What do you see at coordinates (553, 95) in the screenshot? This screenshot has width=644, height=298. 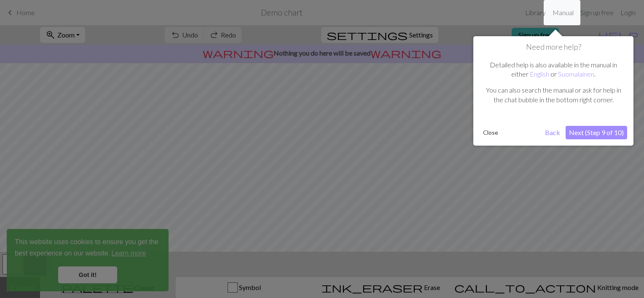 I see `p: You can also search the manual or ask for help in the chat bubble in the bottom right corner.` at bounding box center [553, 95].